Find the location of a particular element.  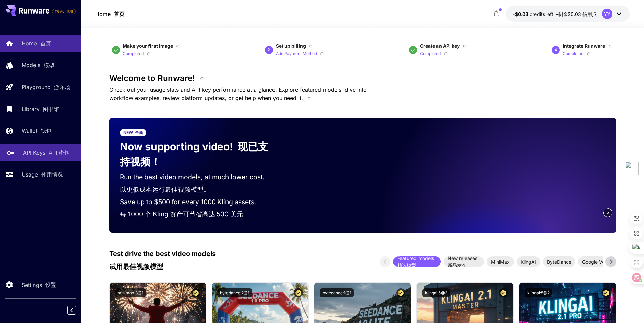

p: Run the best video models, at much lower cost. is located at coordinates (199, 185).